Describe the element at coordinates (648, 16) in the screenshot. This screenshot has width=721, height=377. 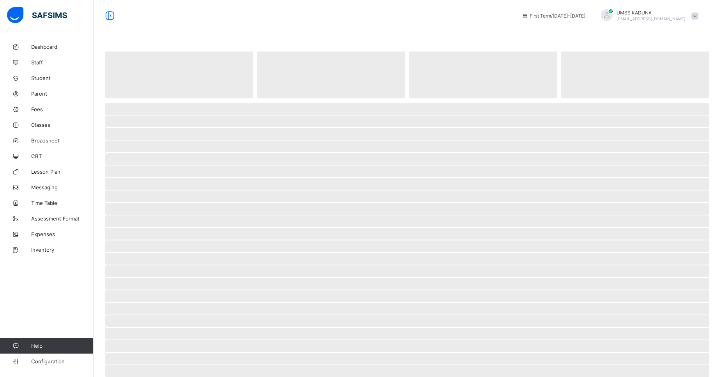
I see `div: UMSSKADUNA` at that location.